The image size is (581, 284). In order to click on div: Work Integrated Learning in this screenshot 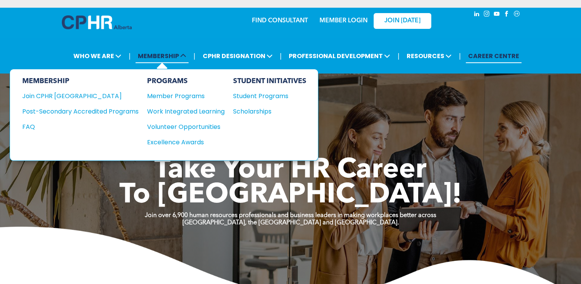, I will do `click(182, 111)`.